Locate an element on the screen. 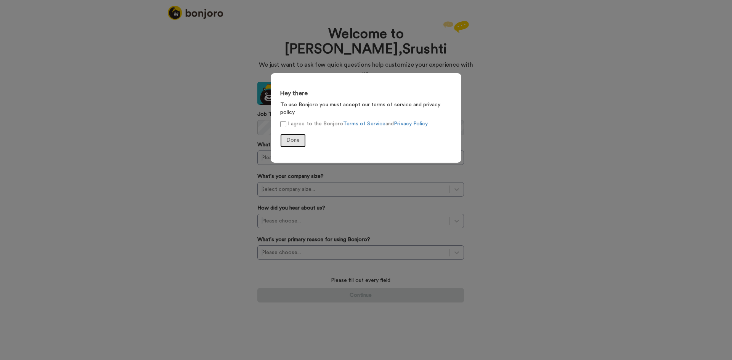  span: Done is located at coordinates (293, 140).